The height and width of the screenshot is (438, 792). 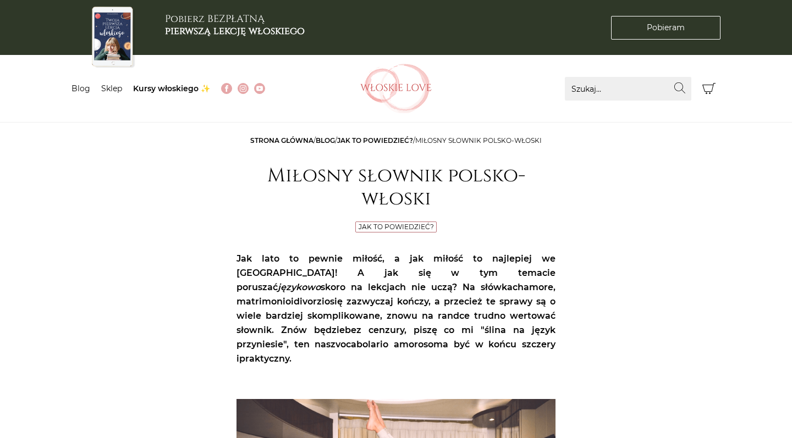 What do you see at coordinates (666, 28) in the screenshot?
I see `span: Pobieram` at bounding box center [666, 28].